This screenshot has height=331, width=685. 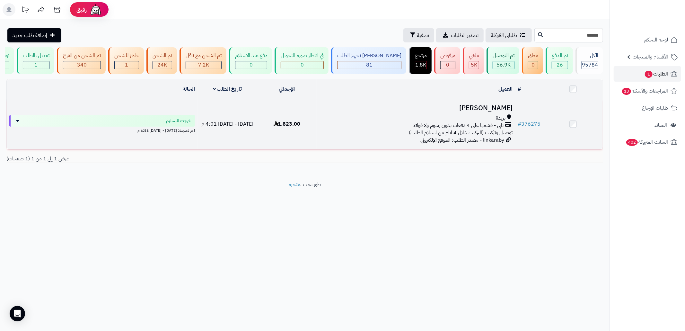 I want to click on div: ملغي, so click(x=474, y=56).